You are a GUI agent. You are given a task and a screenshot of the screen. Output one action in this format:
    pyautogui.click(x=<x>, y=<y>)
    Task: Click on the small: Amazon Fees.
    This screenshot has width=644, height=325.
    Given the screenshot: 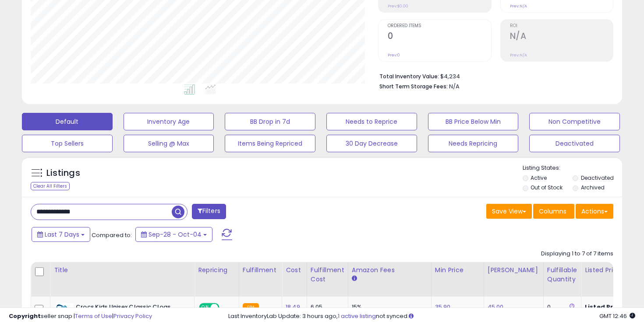 What is the action you would take?
    pyautogui.click(x=355, y=279)
    